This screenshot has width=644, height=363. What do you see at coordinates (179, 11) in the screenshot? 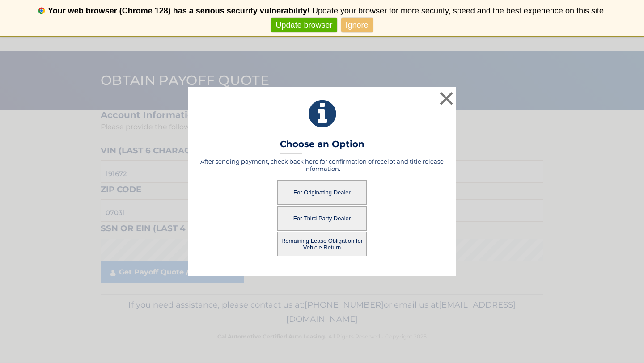
I see `b: Your web browser (Chrome 128) has a serious security vulnerability!` at bounding box center [179, 11].